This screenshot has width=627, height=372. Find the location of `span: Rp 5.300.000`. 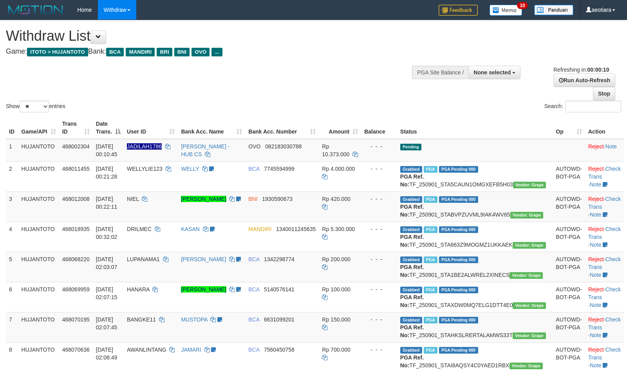

span: Rp 5.300.000 is located at coordinates (338, 229).